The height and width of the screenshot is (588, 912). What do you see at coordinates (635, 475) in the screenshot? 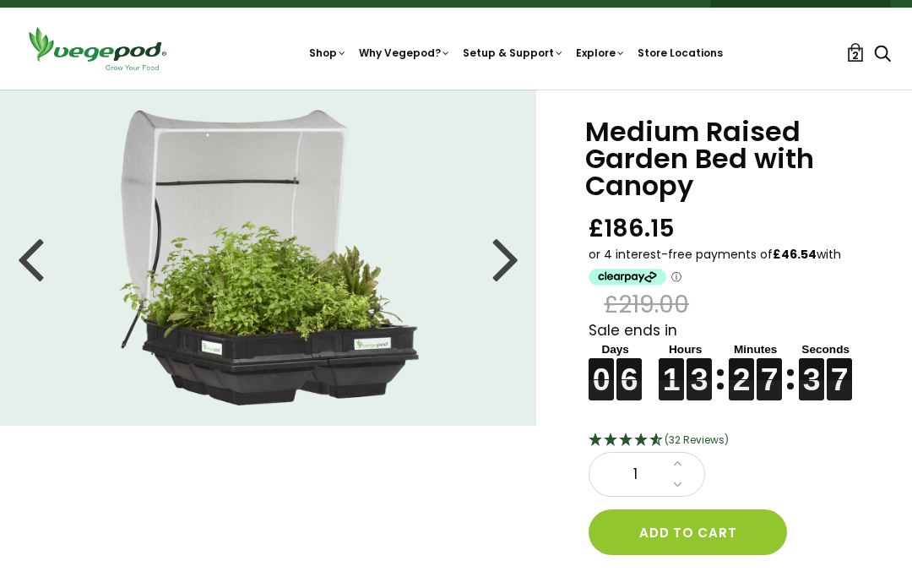
I see `span: 1` at bounding box center [635, 475].